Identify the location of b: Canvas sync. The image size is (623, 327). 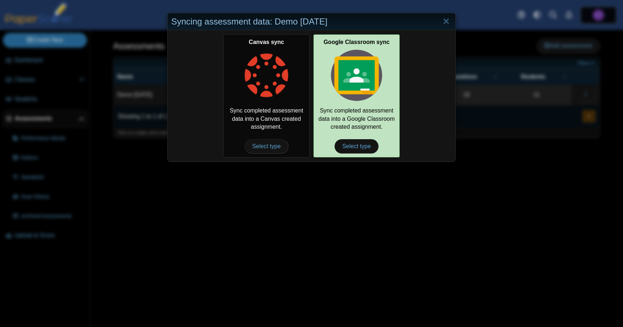
(266, 42).